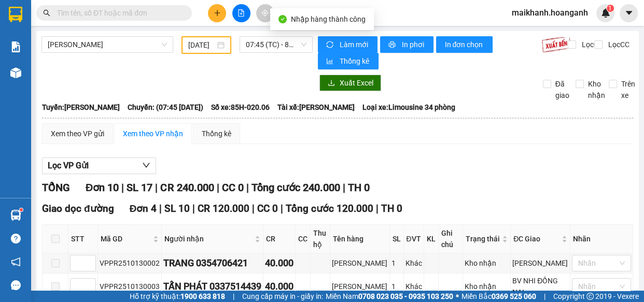 This screenshot has width=644, height=302. I want to click on th: Ghi chú, so click(451, 239).